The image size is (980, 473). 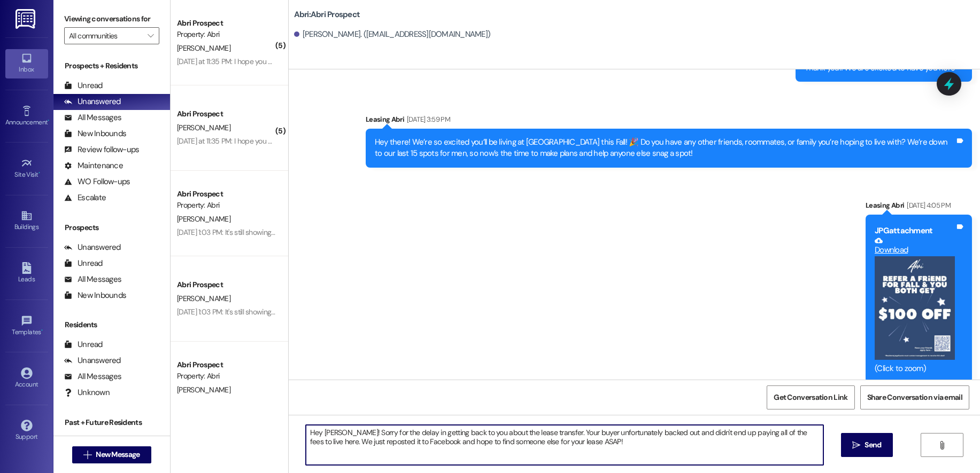 What do you see at coordinates (27, 273) in the screenshot?
I see `a: Leads` at bounding box center [27, 273].